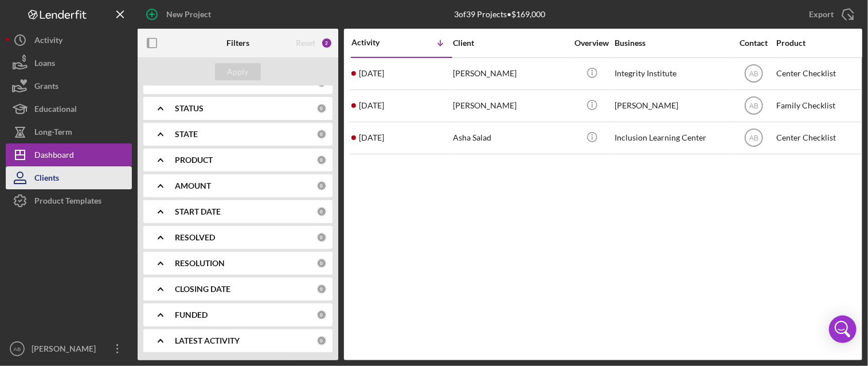 Image resolution: width=868 pixels, height=366 pixels. What do you see at coordinates (46, 87) in the screenshot?
I see `div: Grants` at bounding box center [46, 87].